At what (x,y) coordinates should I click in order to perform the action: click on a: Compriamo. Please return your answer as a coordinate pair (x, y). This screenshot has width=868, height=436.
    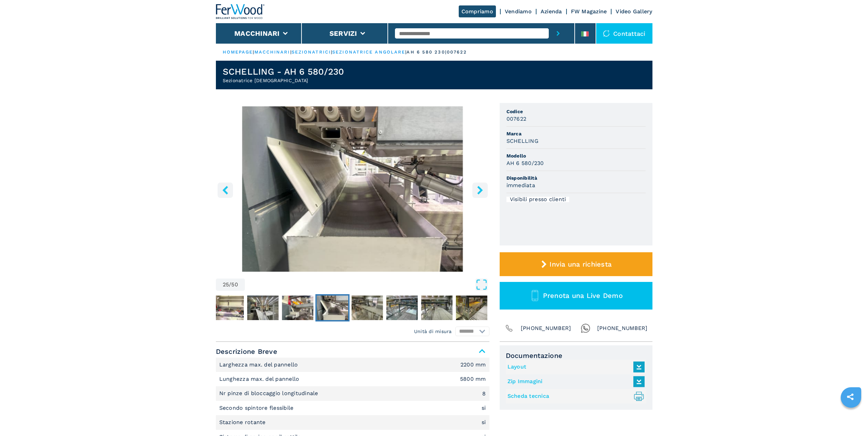
    Looking at the image, I should click on (477, 11).